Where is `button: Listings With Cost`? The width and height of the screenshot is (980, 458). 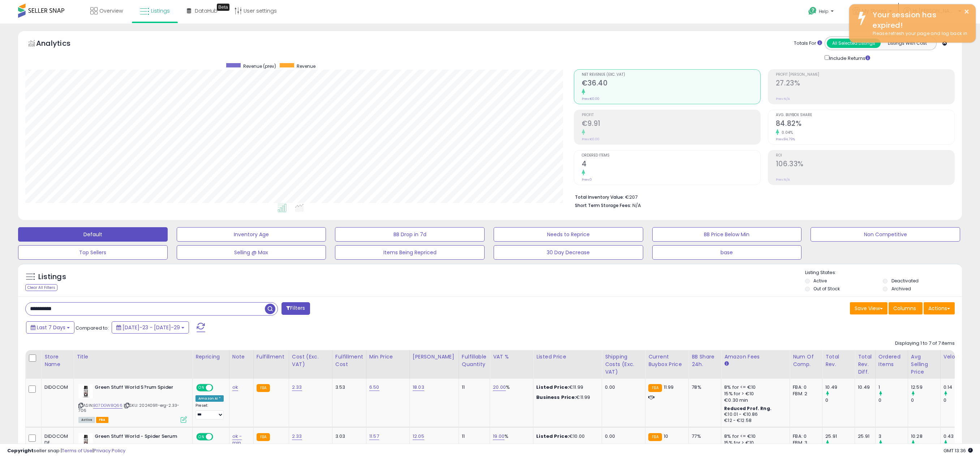
button: Listings With Cost is located at coordinates (907, 44).